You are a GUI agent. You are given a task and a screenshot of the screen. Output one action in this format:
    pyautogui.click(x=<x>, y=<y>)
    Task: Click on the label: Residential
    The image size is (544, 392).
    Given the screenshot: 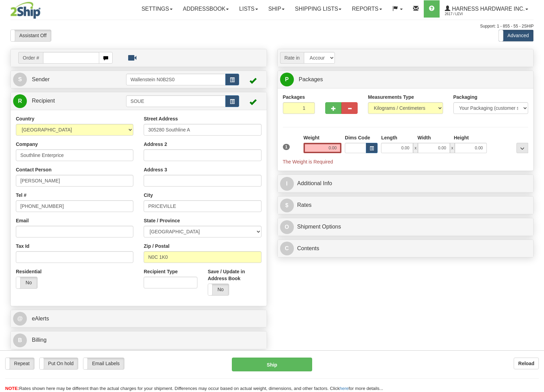 What is the action you would take?
    pyautogui.click(x=29, y=272)
    